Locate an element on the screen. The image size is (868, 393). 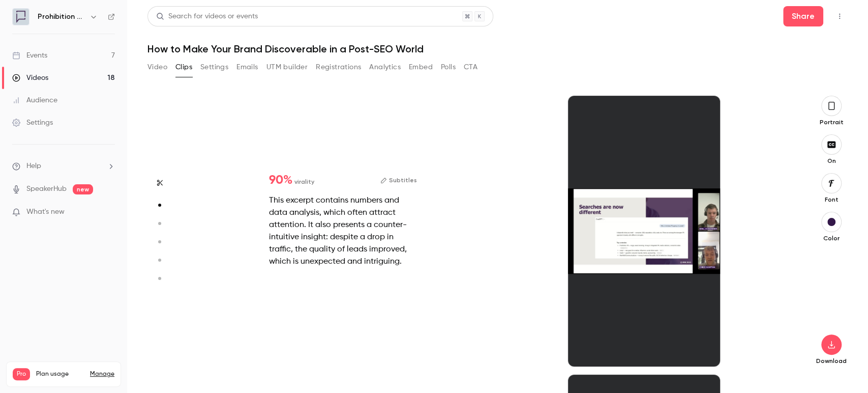
button: Emails is located at coordinates (247, 67).